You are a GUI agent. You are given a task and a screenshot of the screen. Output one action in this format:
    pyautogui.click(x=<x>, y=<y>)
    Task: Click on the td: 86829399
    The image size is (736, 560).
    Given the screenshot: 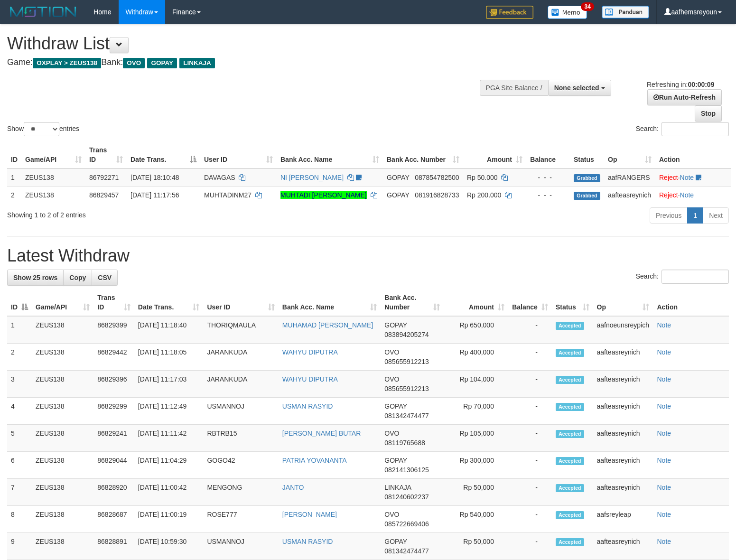 What is the action you would take?
    pyautogui.click(x=114, y=330)
    